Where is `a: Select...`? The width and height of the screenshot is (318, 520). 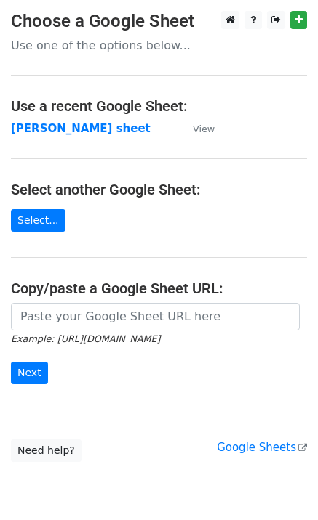 a: Select... is located at coordinates (38, 220).